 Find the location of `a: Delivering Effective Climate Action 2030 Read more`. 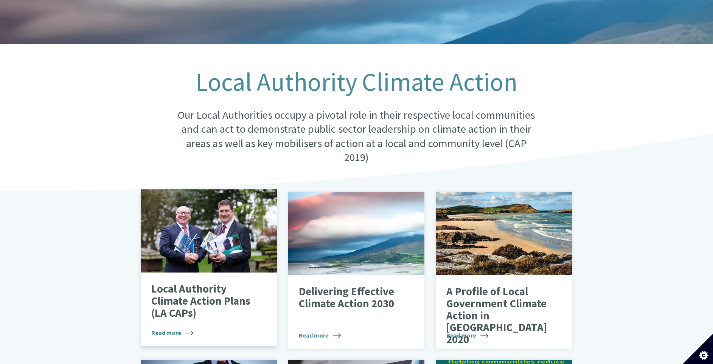

a: Delivering Effective Climate Action 2030 Read more is located at coordinates (357, 271).